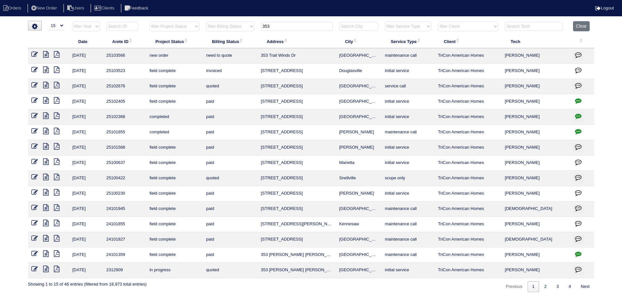  Describe the element at coordinates (76, 8) in the screenshot. I see `li: Users` at that location.